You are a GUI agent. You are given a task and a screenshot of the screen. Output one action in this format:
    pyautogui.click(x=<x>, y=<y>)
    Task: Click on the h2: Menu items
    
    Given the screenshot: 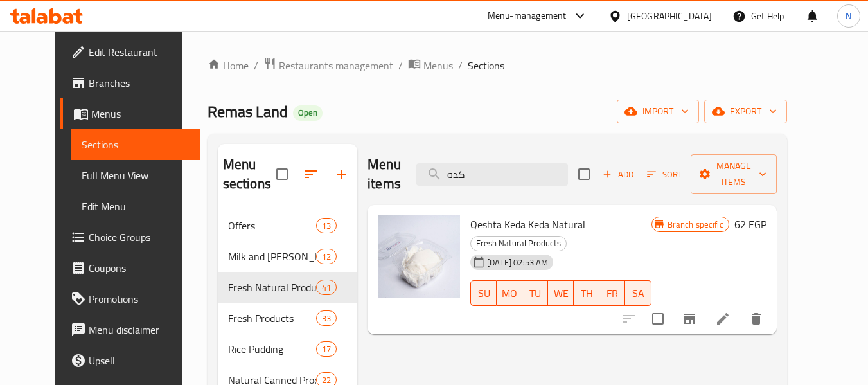 What is the action you would take?
    pyautogui.click(x=384, y=174)
    